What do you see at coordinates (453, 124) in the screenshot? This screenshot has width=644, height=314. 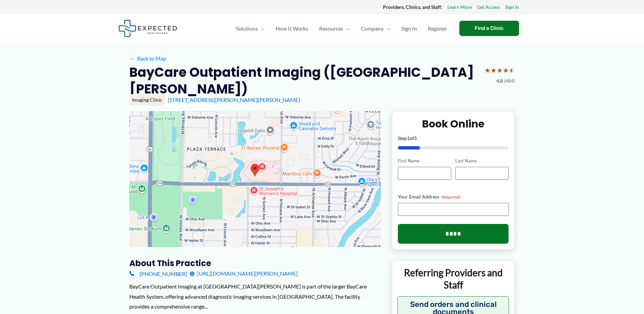 I see `h2: Book Online` at bounding box center [453, 124].